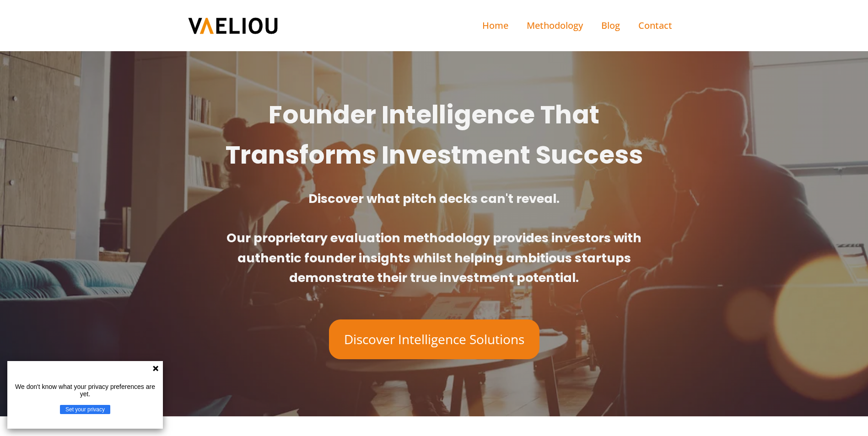  I want to click on h2: Discover what pitch decks can't reveal. Our proprietary evaluation methodology provides investors..., so click(434, 238).